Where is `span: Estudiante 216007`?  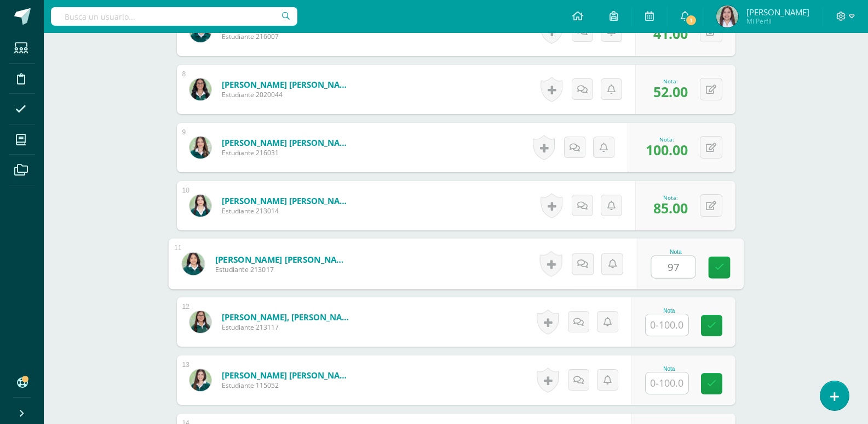 span: Estudiante 216007 is located at coordinates (288, 36).